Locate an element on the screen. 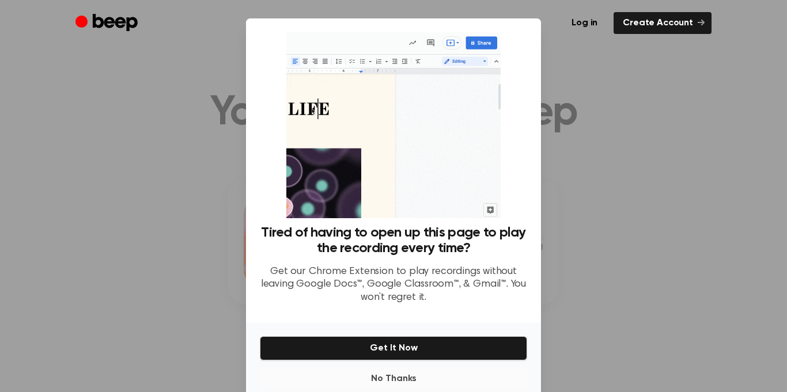 The image size is (787, 392). p: Get our Chrome Extension to play recordings without leaving Google Docs™, Google Classroom™, & Gm... is located at coordinates (393, 285).